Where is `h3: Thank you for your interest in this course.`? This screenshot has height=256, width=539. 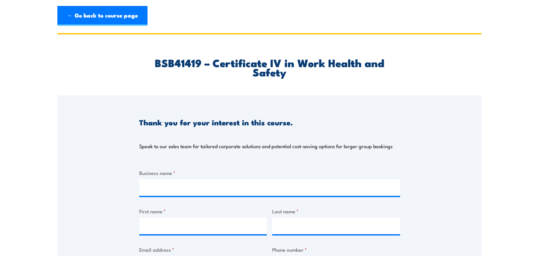 h3: Thank you for your interest in this course. is located at coordinates (216, 122).